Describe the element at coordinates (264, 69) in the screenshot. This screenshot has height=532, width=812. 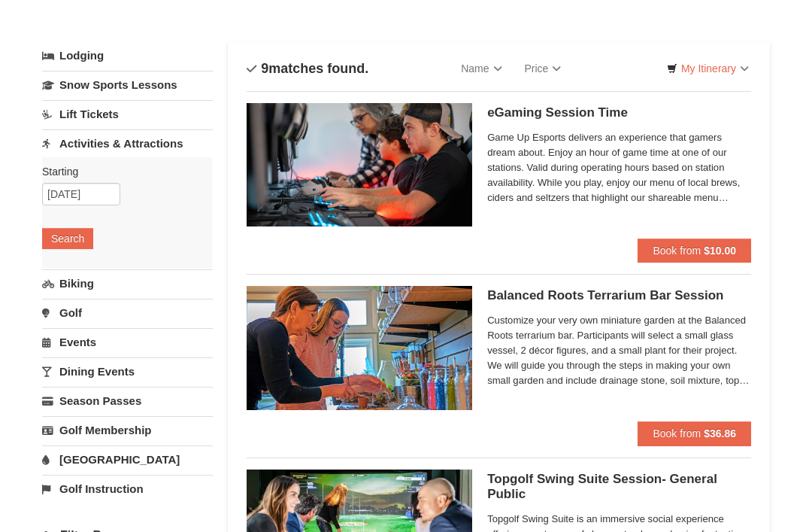
I see `span: 9` at that location.